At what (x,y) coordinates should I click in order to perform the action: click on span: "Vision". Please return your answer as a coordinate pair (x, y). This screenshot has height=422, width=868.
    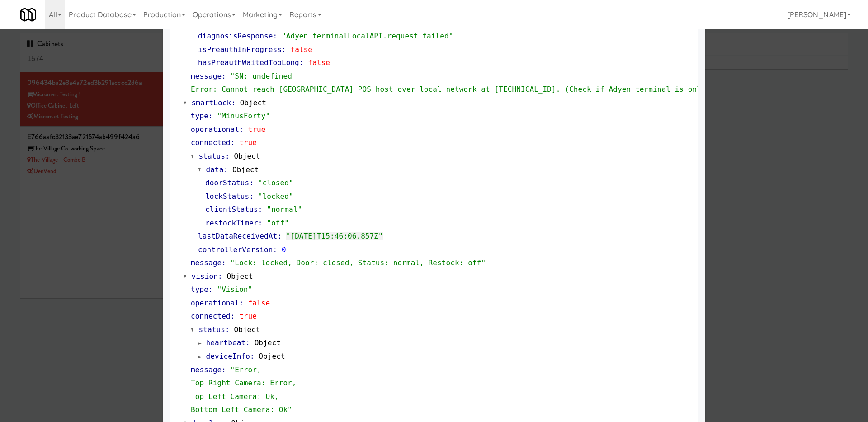
    Looking at the image, I should click on (235, 289).